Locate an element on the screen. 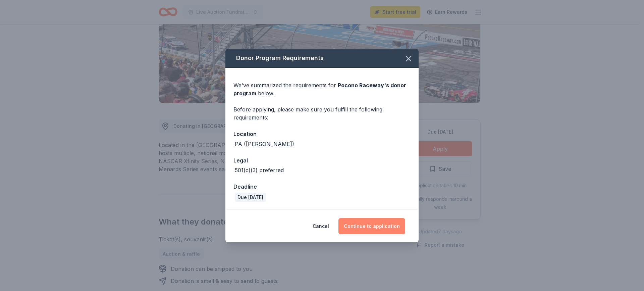 This screenshot has height=291, width=644. div: We've summarized the requirements for below. is located at coordinates (322, 89).